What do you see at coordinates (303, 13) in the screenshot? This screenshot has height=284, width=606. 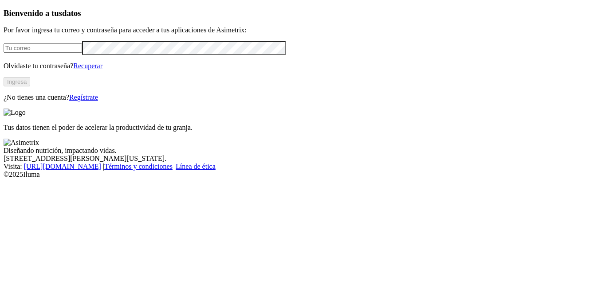 I see `h3: Bienvenido a tus` at bounding box center [303, 13].